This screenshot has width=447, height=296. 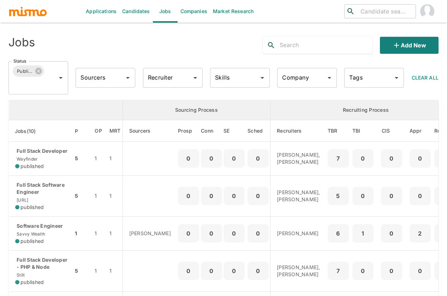 What do you see at coordinates (41, 188) in the screenshot?
I see `p: Full Stack Software Engineer` at bounding box center [41, 188].